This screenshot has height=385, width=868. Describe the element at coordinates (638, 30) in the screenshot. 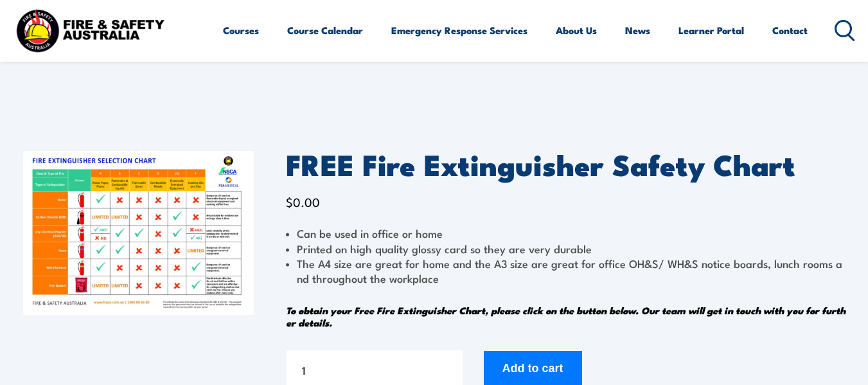

I see `a: News` at that location.